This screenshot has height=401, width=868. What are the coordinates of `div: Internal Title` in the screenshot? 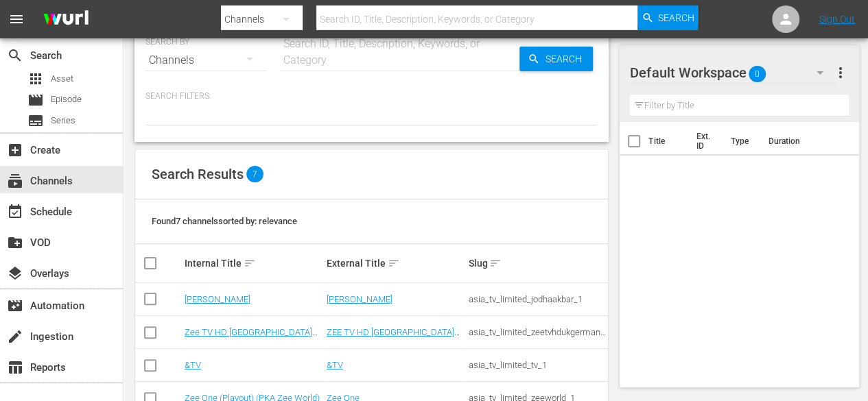 It's located at (253, 263).